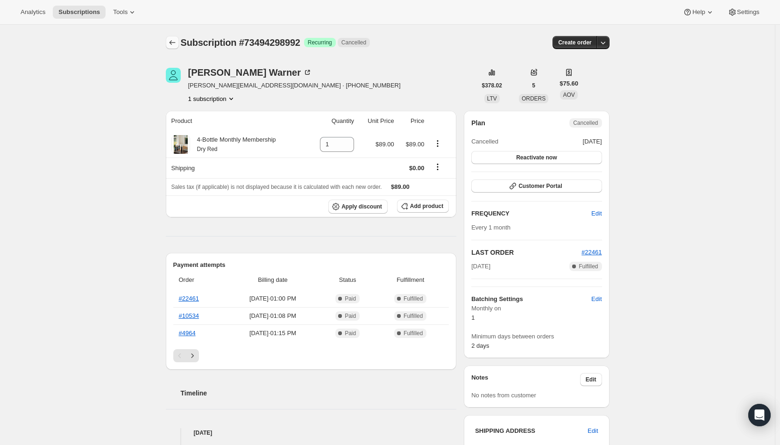 The image size is (780, 445). I want to click on span: Every 1 month, so click(491, 227).